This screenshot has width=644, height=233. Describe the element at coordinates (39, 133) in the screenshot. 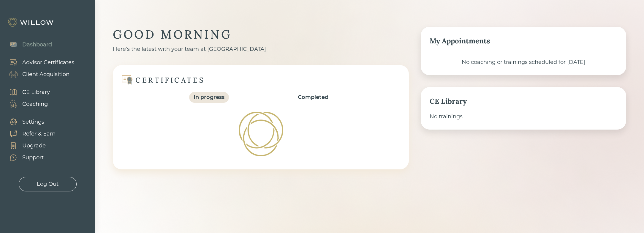

I see `div: Refer & Earn` at that location.